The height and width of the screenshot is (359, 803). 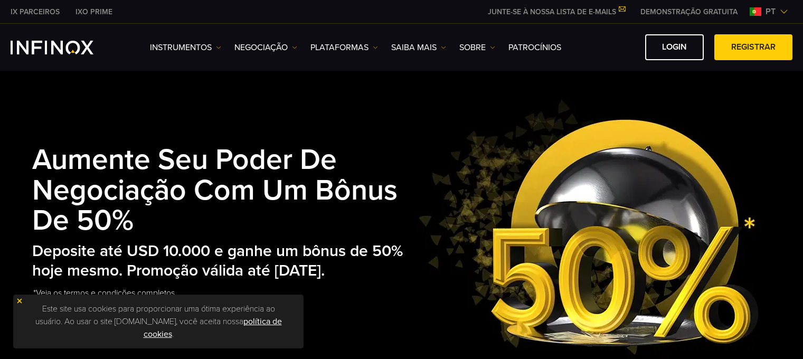 What do you see at coordinates (689, 12) in the screenshot?
I see `a: INFINOX MENU` at bounding box center [689, 12].